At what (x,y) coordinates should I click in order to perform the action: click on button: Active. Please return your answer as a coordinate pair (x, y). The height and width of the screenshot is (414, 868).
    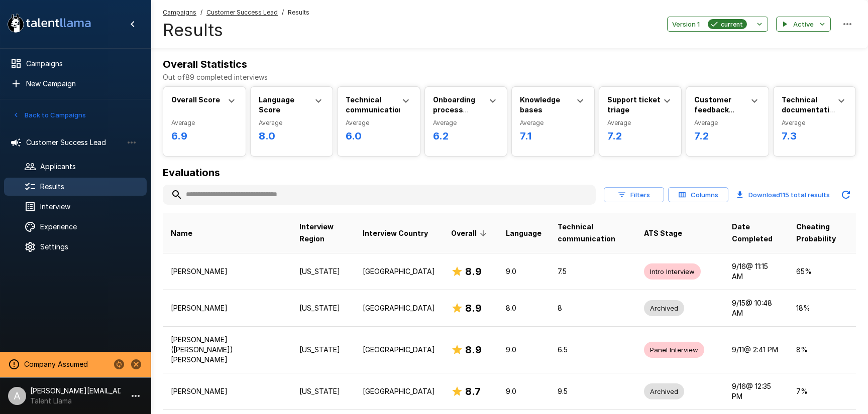
    Looking at the image, I should click on (803, 24).